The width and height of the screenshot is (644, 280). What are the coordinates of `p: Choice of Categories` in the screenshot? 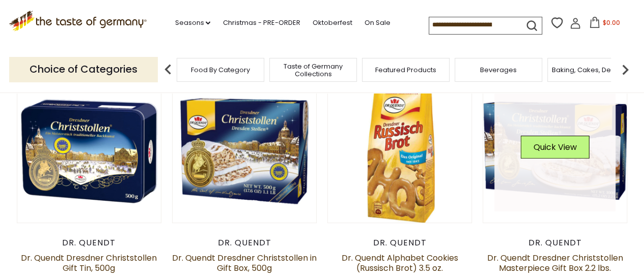 It's located at (83, 70).